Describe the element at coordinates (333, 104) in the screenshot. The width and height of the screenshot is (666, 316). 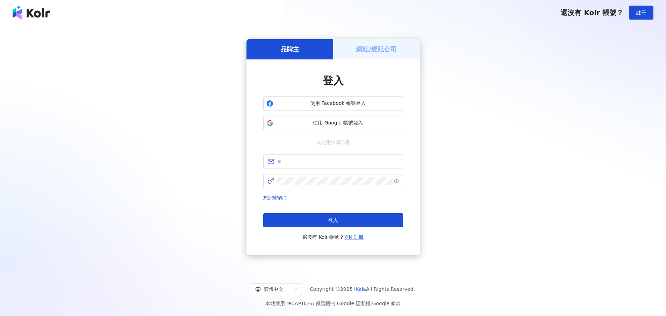
I see `button: 使用 Facebook 帳號登入` at that location.